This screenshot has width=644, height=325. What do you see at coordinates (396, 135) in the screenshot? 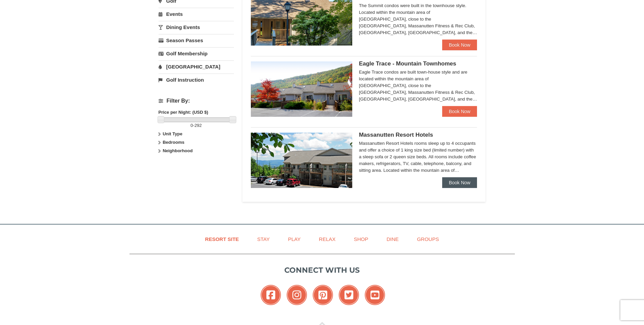
I see `span: Massanutten Resort Hotels` at bounding box center [396, 135].